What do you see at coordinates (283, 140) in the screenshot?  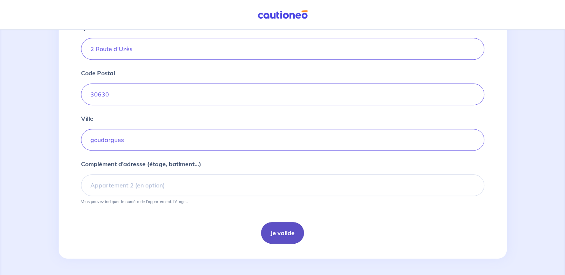 I see `input: Ex: Lille` at bounding box center [283, 140].